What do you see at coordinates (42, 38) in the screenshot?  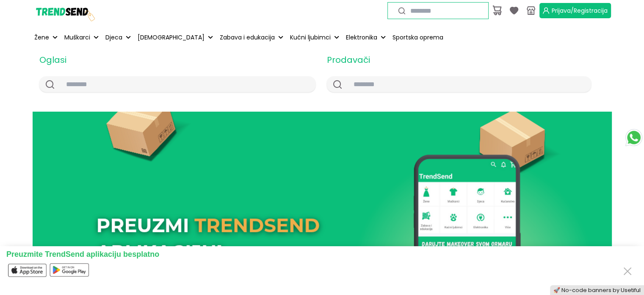 I see `p: Žene` at bounding box center [42, 38].